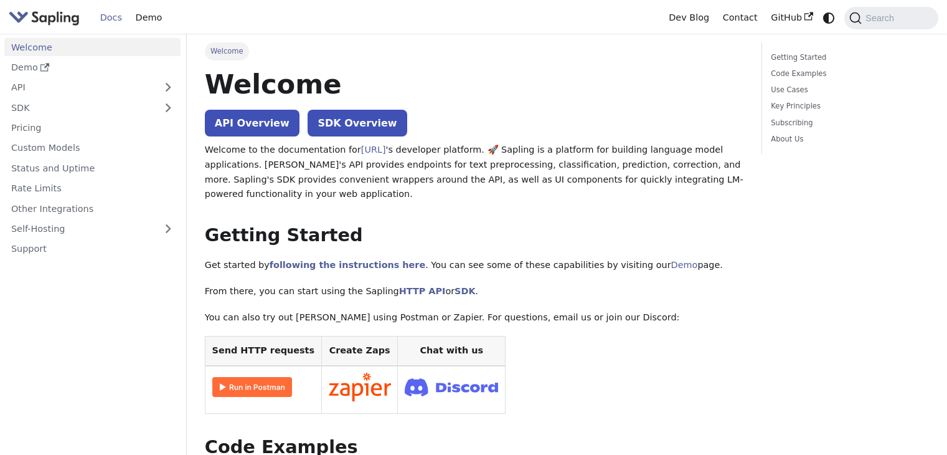  I want to click on img: Connect in Zapier, so click(360, 387).